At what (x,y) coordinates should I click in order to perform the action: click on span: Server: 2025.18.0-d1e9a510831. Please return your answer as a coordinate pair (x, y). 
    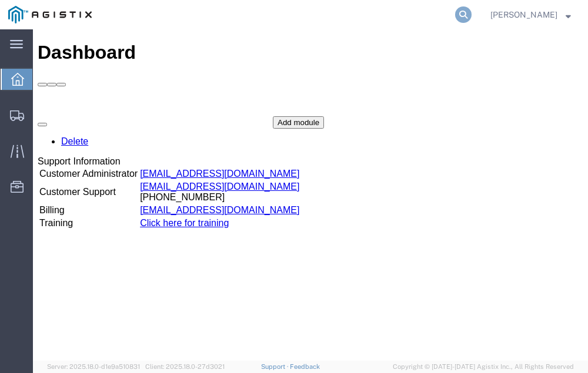
    Looking at the image, I should click on (93, 366).